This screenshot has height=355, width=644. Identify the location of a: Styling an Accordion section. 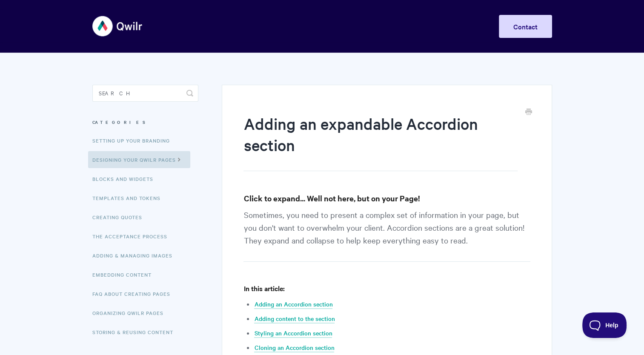
(293, 334).